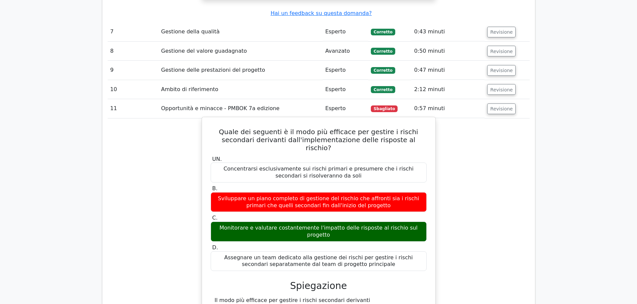  What do you see at coordinates (321, 13) in the screenshot?
I see `font: Hai un feedback su questa domanda?` at bounding box center [321, 13].